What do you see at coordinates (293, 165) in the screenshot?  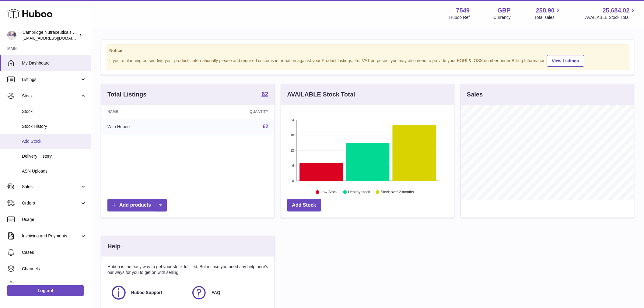 I see `text: 6` at bounding box center [293, 165].